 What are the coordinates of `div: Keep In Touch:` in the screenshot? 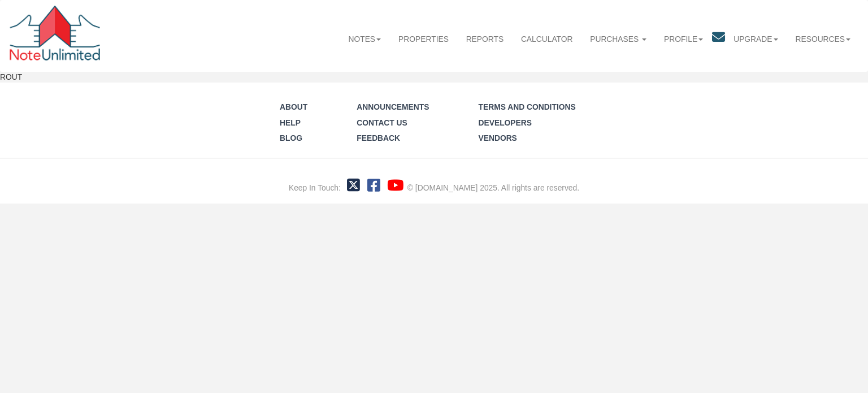 It's located at (315, 188).